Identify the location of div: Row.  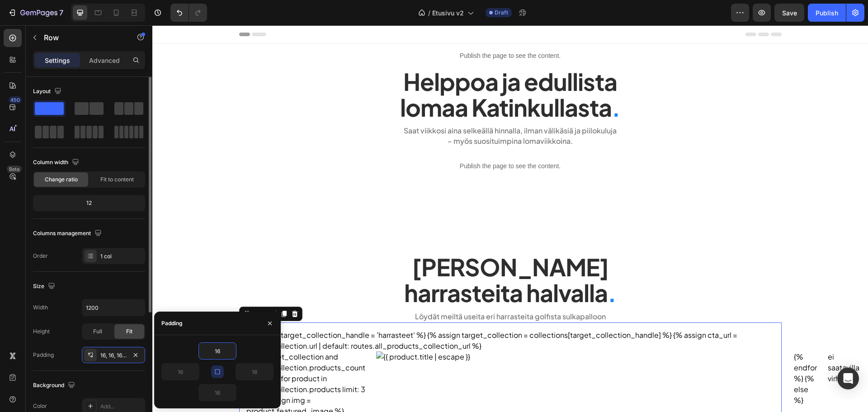
(106, 289).